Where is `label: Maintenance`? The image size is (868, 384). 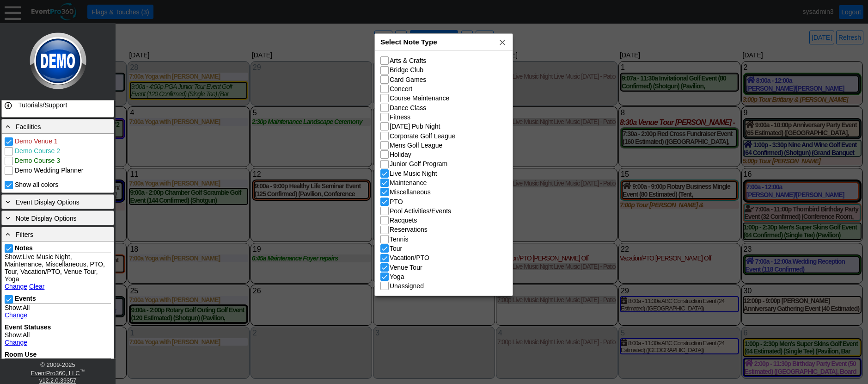
label: Maintenance is located at coordinates (408, 183).